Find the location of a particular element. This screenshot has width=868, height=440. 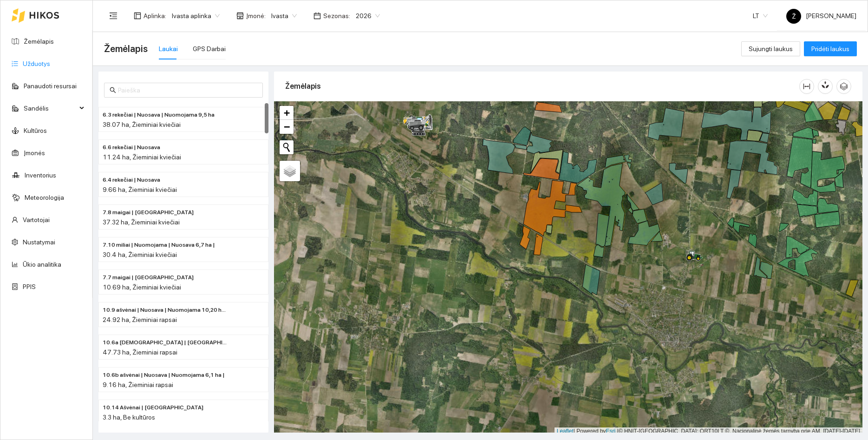

span: layout is located at coordinates (137, 15).